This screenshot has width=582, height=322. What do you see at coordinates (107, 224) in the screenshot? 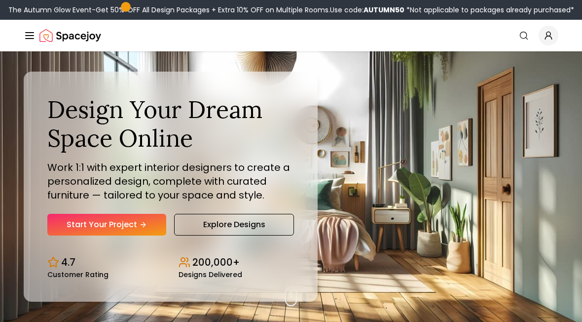
I see `a: Start Your Project` at bounding box center [107, 224].